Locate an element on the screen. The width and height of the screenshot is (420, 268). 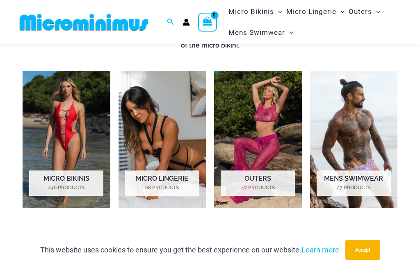
img: Mens Swimwear is located at coordinates (354, 139).